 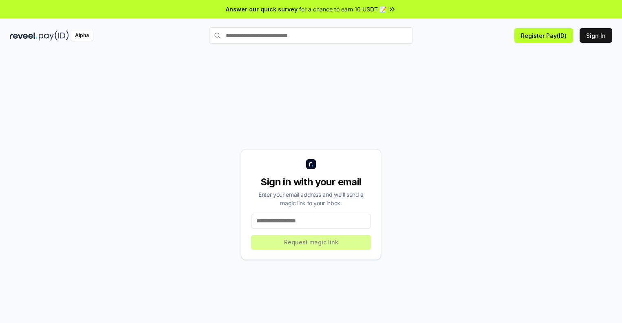 What do you see at coordinates (311, 164) in the screenshot?
I see `img: logo_small` at bounding box center [311, 164].